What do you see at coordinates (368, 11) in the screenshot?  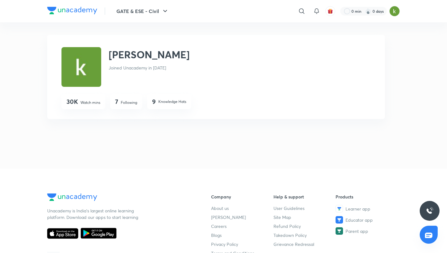 I see `img: streak` at bounding box center [368, 11].